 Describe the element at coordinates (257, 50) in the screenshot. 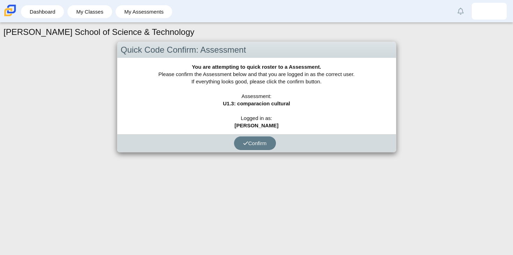

I see `div: Quick Code Confirm: Assessment` at that location.